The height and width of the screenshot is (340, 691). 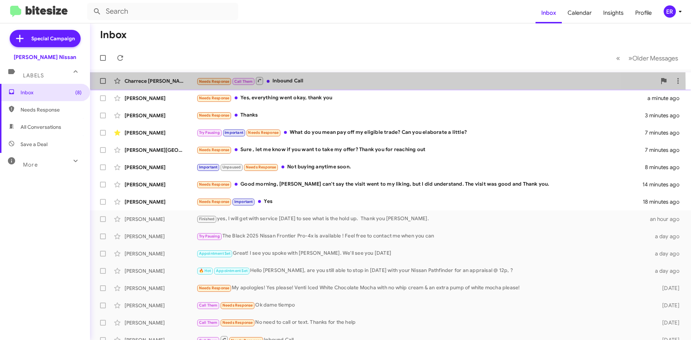 What do you see at coordinates (424, 288) in the screenshot?
I see `div: My apologies! Yes please! Venti Iced White Chocolate Mocha with no whip cream & an extra pump of ...` at bounding box center [424, 288].